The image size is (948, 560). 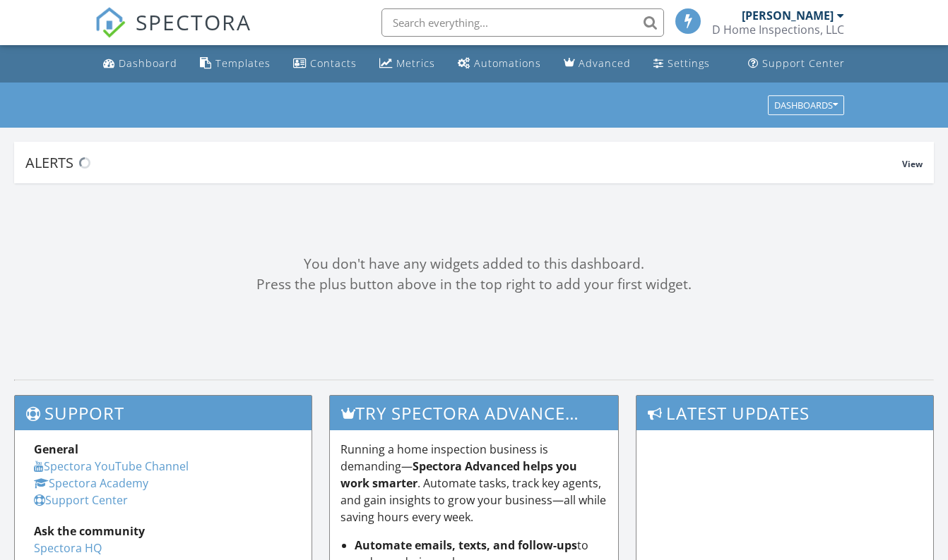 I want to click on a: Contacts, so click(x=325, y=63).